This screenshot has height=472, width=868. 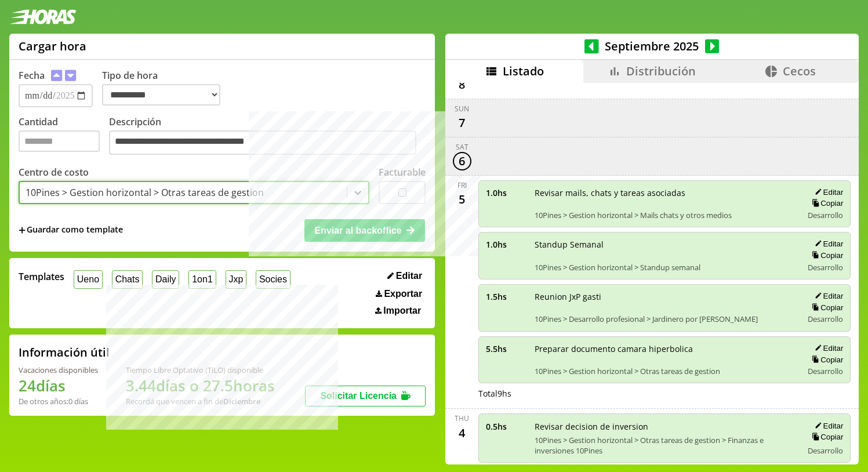 What do you see at coordinates (462, 147) in the screenshot?
I see `div: Sat` at bounding box center [462, 147].